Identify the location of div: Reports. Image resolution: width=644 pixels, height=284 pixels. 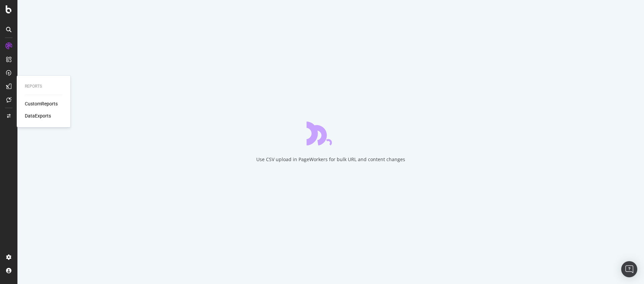
(44, 86).